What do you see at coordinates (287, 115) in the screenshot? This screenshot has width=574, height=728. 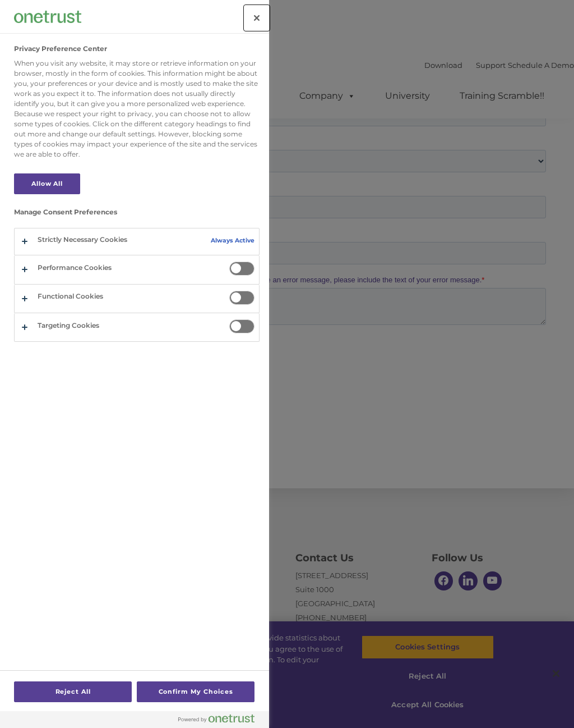 I see `span: Phone number` at bounding box center [287, 115].